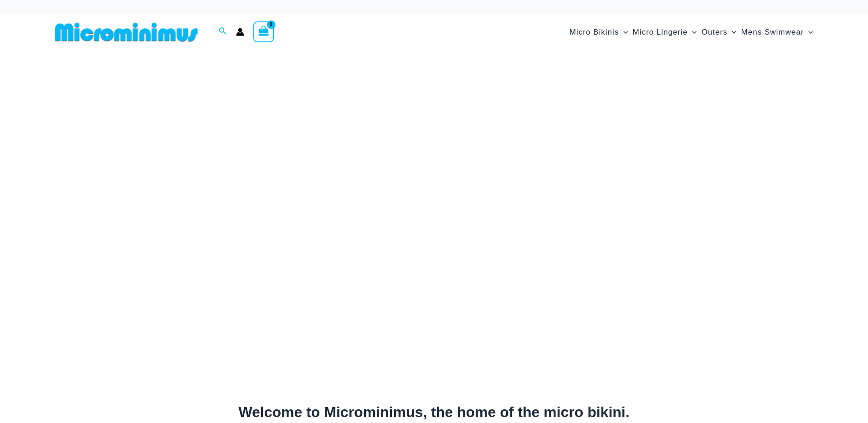 The image size is (868, 423). What do you see at coordinates (434, 412) in the screenshot?
I see `h2: Welcome to Microminimus, the home of the micro bikini.` at bounding box center [434, 412].